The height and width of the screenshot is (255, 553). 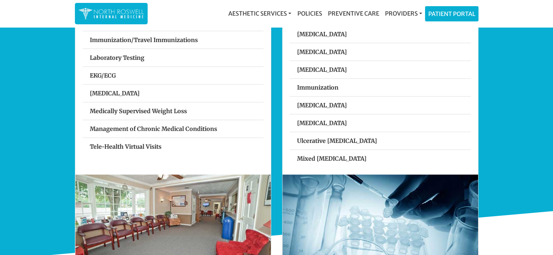 What do you see at coordinates (153, 129) in the screenshot?
I see `strong: Management of Chronic Medical Conditions` at bounding box center [153, 129].